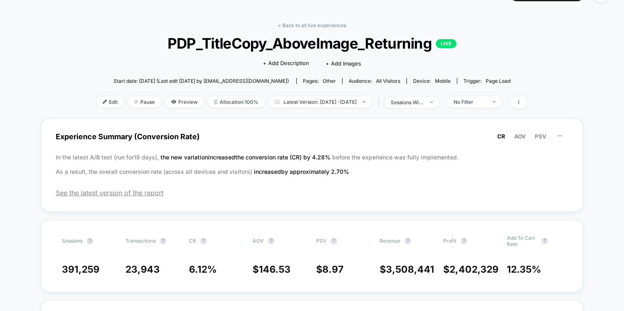  Describe the element at coordinates (319, 81) in the screenshot. I see `div: Pages:` at that location.